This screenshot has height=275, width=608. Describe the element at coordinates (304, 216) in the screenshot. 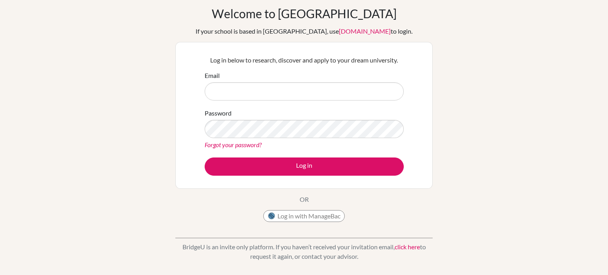

I see `button: Log in with ManageBac` at that location.